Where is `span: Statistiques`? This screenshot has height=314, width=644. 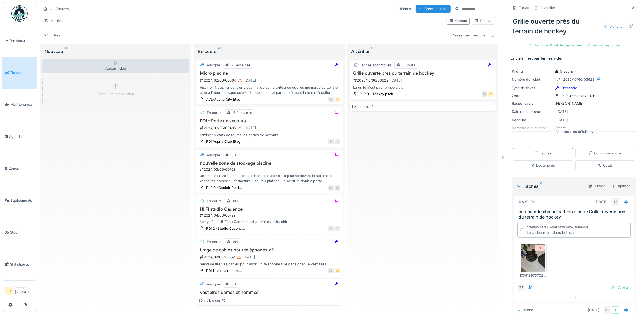
span: Statistiques is located at coordinates (22, 264).